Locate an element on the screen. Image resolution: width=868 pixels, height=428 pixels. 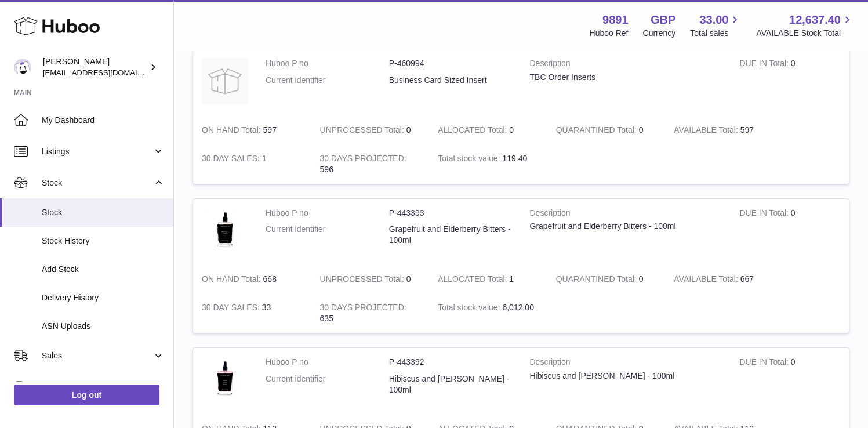
span: 12,637.40 is located at coordinates (814, 20).